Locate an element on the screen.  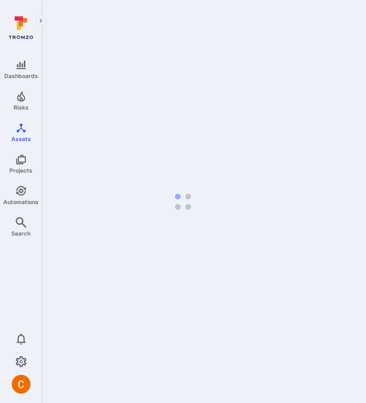
span: Dashboards is located at coordinates (21, 76).